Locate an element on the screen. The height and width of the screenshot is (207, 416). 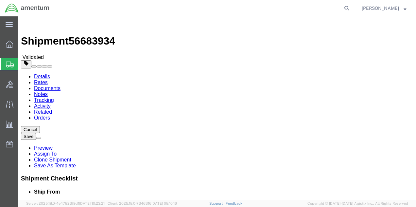
span: Ahmed Warraiat is located at coordinates (381, 8).